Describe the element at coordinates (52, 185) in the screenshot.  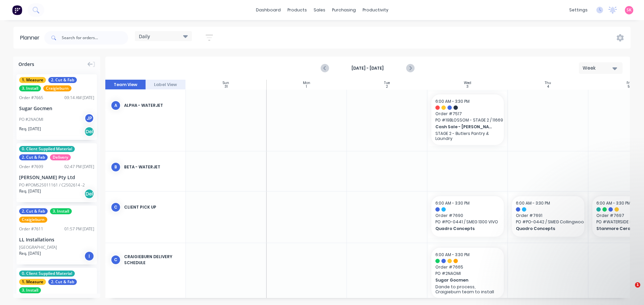
I see `div: PO #POMS25011161 / C2502614 -2` at that location.